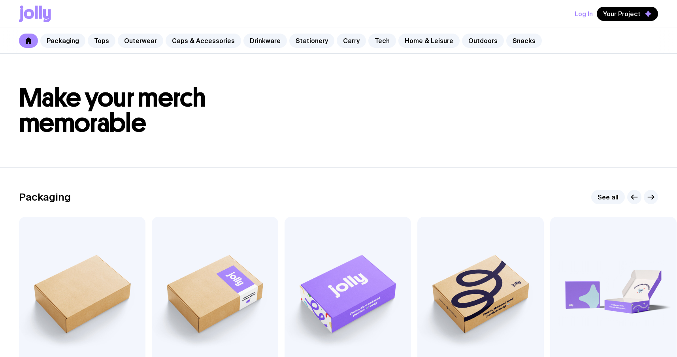 Image resolution: width=677 pixels, height=357 pixels. What do you see at coordinates (351, 41) in the screenshot?
I see `a: Carry` at bounding box center [351, 41].